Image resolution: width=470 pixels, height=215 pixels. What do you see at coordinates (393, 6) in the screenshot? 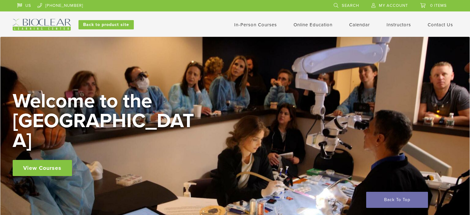
I see `span: My Account` at bounding box center [393, 6].